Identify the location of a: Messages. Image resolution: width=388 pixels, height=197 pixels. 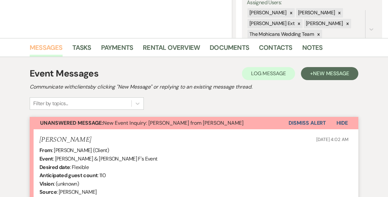
(46, 50).